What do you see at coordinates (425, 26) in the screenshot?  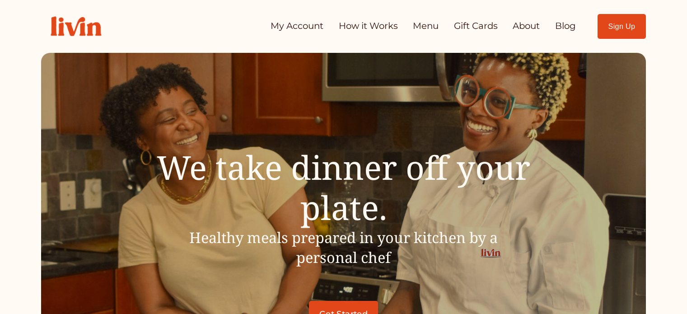 I see `a: Menu` at bounding box center [425, 26].